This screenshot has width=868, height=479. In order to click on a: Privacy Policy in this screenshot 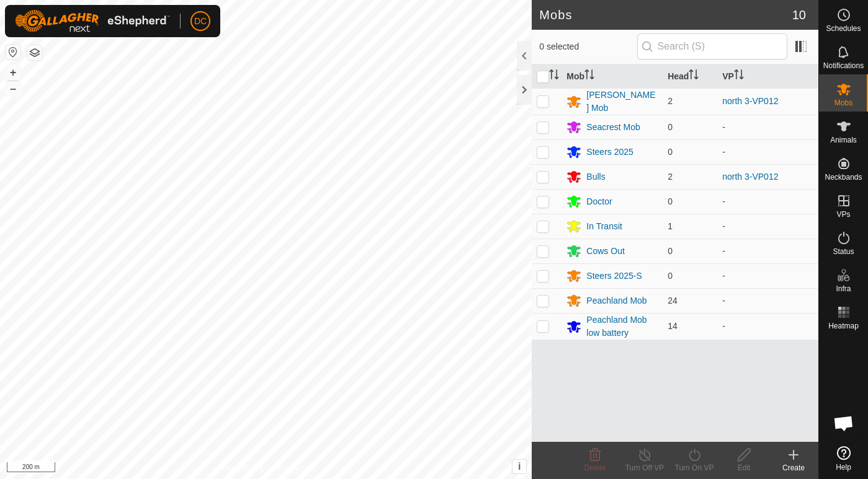, I will do `click(240, 468)`.